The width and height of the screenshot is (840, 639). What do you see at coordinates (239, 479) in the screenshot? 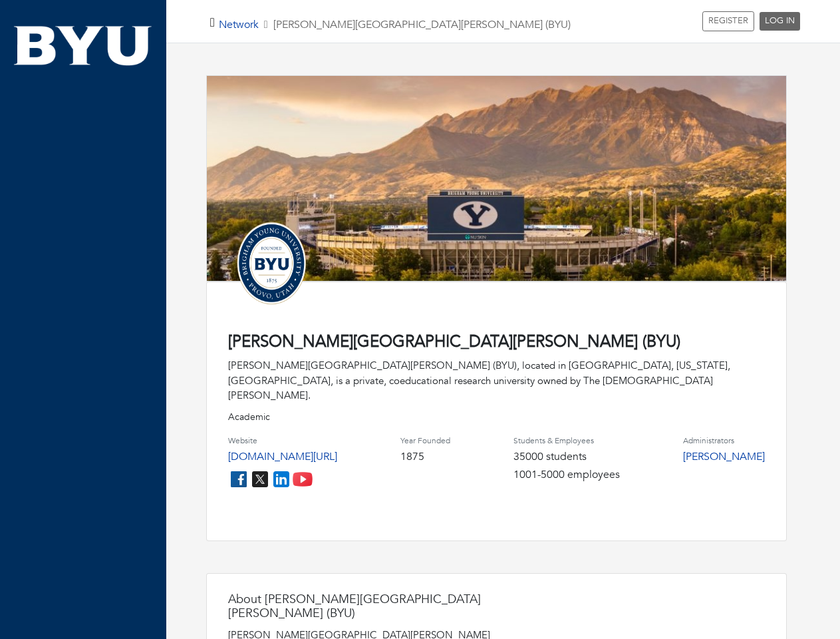
I see `img: facebook_icon-256f8dfc8812ddc1b8eade64b8eafd8a868ed32f90a8d2bb44f507e1979dbc24.png` at bounding box center [239, 479].